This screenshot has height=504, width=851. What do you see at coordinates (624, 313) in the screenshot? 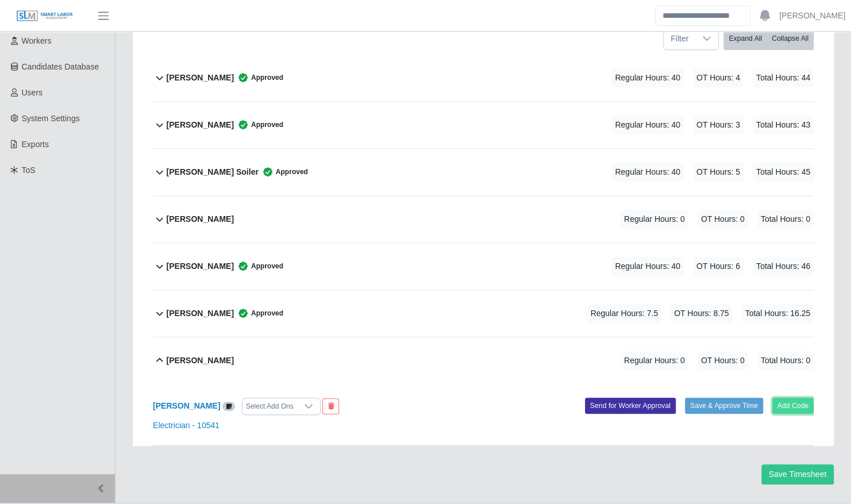
I see `span: Regular Hours: 7.5` at bounding box center [624, 313].